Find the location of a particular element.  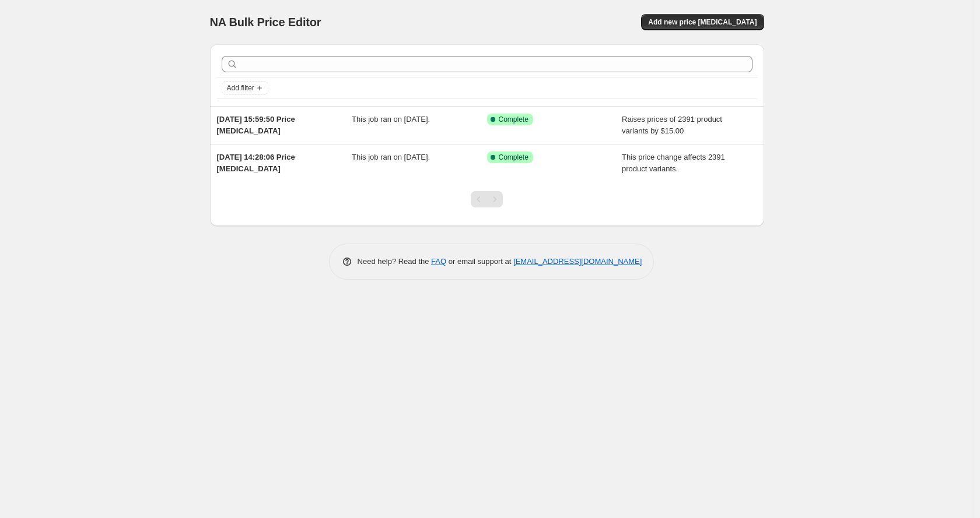

span: Add filter is located at coordinates (240, 88).